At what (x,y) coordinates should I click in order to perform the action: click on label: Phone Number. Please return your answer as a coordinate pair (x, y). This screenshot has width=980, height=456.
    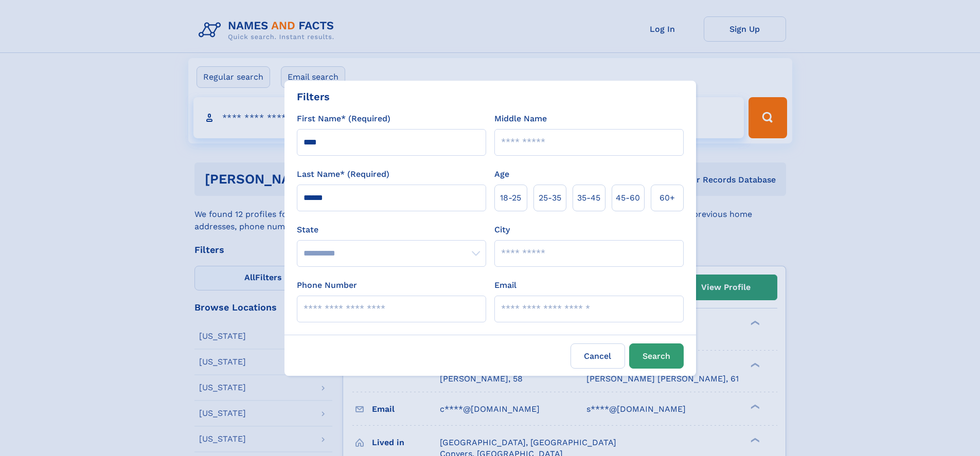
    Looking at the image, I should click on (327, 286).